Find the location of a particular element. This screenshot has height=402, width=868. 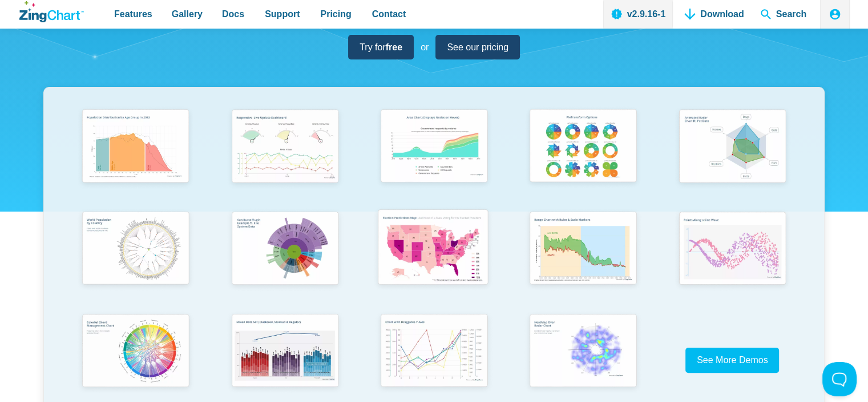

span: or is located at coordinates (424, 47).